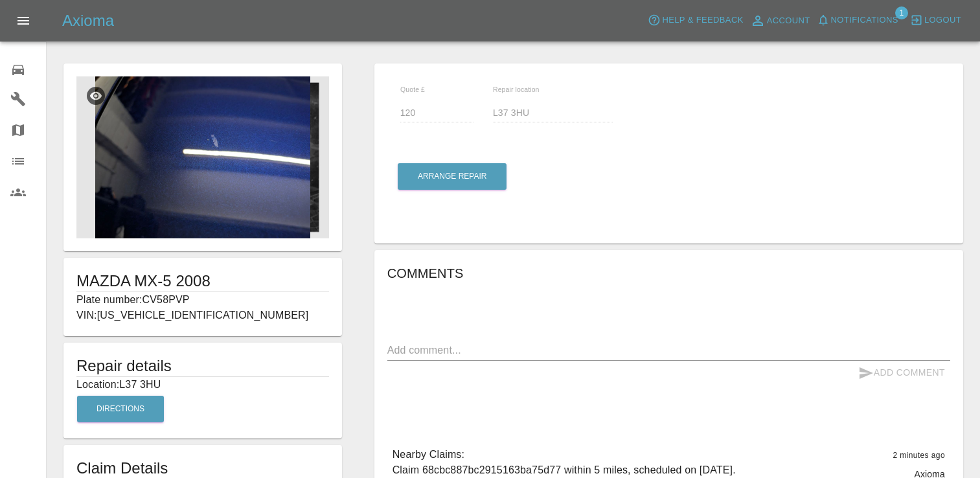 This screenshot has width=980, height=478. What do you see at coordinates (936, 20) in the screenshot?
I see `button: Logout` at bounding box center [936, 20].